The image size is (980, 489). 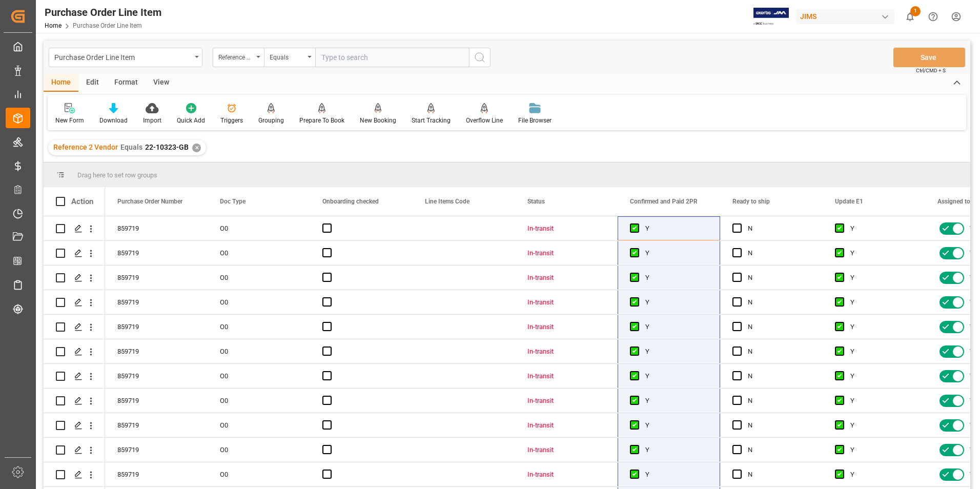 What do you see at coordinates (86, 147) in the screenshot?
I see `span: Reference 2 Vendor` at bounding box center [86, 147].